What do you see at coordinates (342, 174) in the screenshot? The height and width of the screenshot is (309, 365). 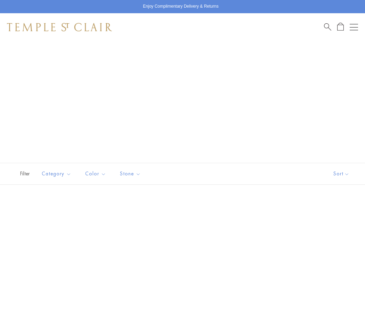 I see `button: Show sort by` at bounding box center [342, 174].